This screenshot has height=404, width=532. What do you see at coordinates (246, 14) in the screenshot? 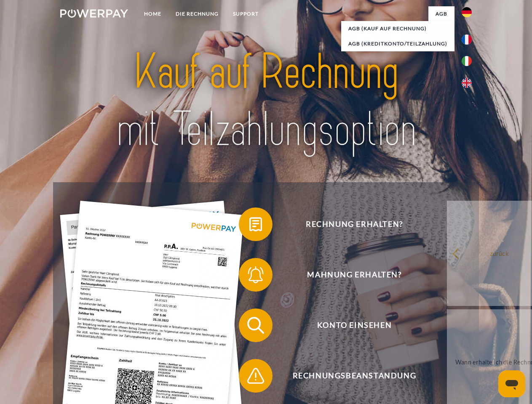
I see `a: SUPPORT` at bounding box center [246, 14].